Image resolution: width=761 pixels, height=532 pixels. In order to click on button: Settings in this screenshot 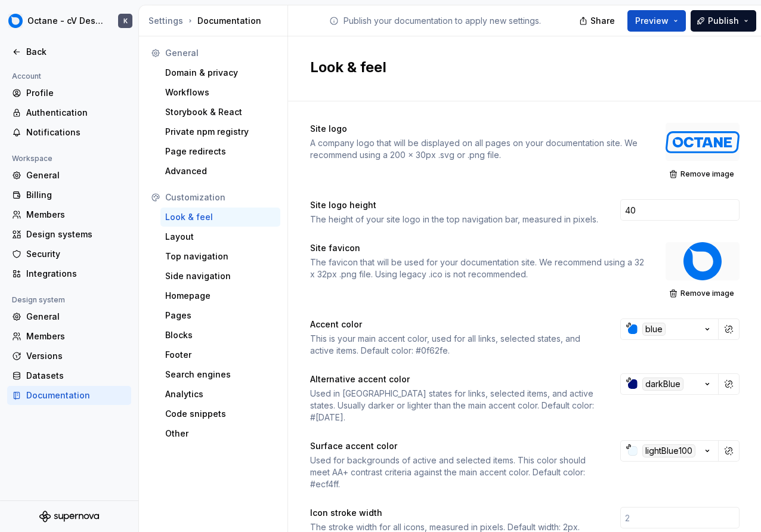, I will do `click(166, 21)`.